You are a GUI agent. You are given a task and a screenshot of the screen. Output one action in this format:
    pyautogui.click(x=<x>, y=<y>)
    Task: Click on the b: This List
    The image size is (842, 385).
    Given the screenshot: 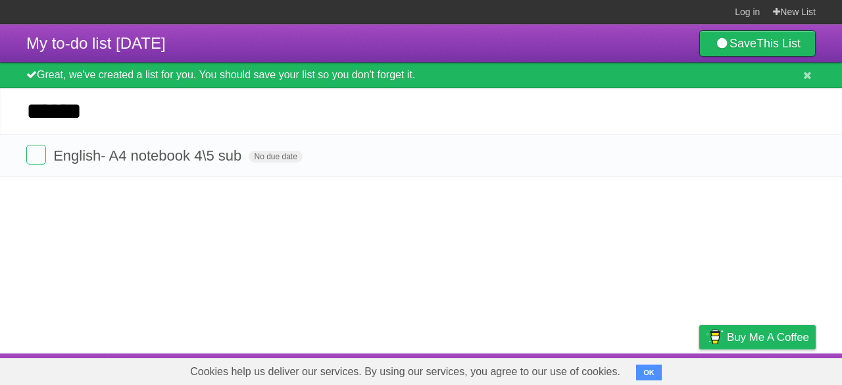 What is the action you would take?
    pyautogui.click(x=779, y=43)
    